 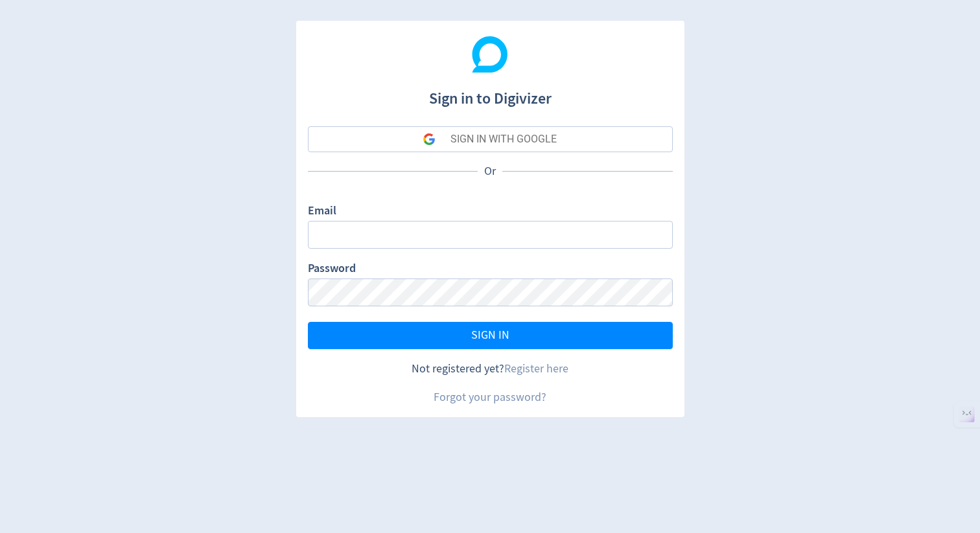 What do you see at coordinates (490, 139) in the screenshot?
I see `button: SIGN IN WITH GOOGLE` at bounding box center [490, 139].